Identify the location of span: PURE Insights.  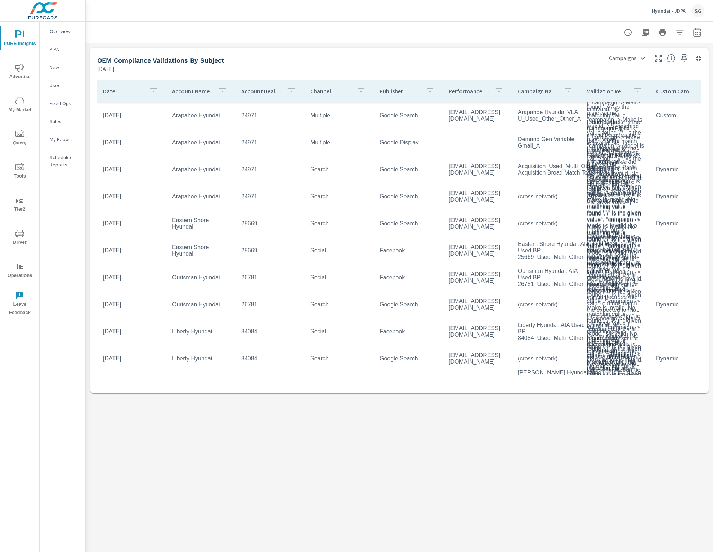
(20, 39).